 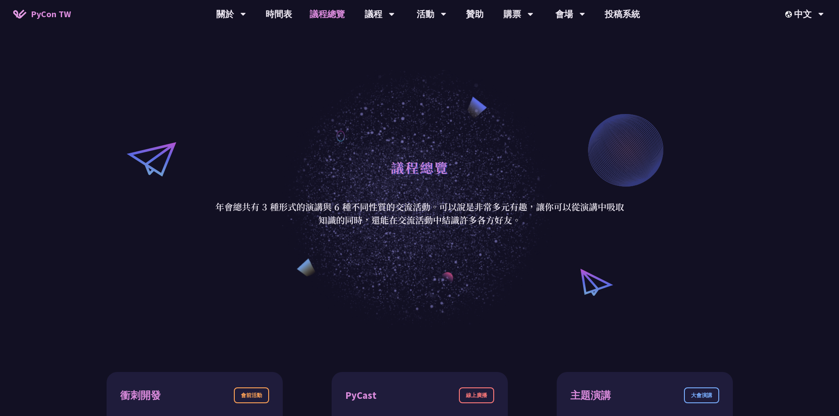 I want to click on img: Locale Icon, so click(x=790, y=14).